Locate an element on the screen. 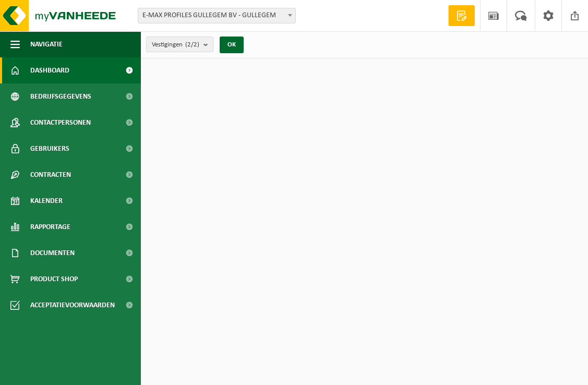 This screenshot has height=385, width=588. span: Vestigingen is located at coordinates (176, 45).